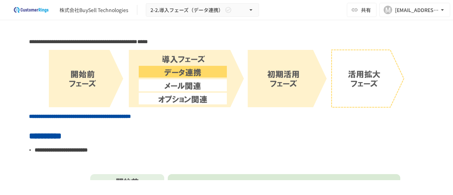 The height and width of the screenshot is (195, 453). What do you see at coordinates (187, 10) in the screenshot?
I see `span: 2-2.導入フェーズ（データ連携）` at bounding box center [187, 10].